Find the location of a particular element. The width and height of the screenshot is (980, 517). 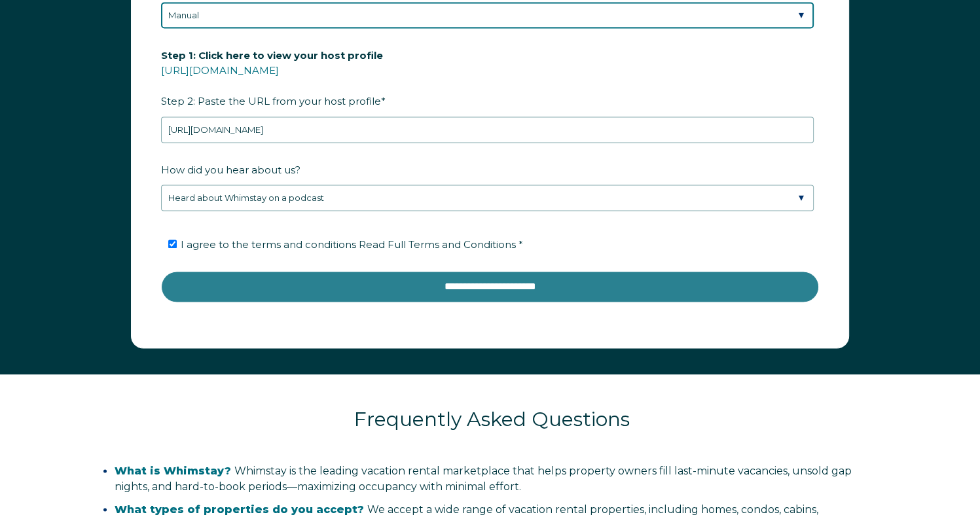

span: How did you hear about us? is located at coordinates (231, 170).